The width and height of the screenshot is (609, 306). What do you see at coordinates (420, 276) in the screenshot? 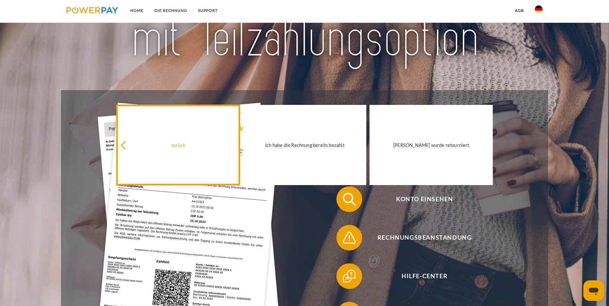
I see `button: Hilfe-Center` at bounding box center [420, 276].